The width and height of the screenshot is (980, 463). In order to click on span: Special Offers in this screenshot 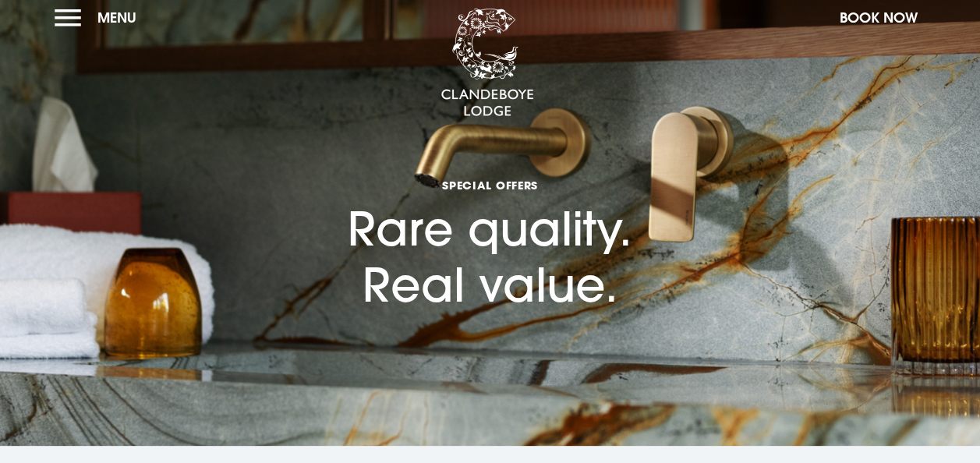, I will do `click(489, 184)`.